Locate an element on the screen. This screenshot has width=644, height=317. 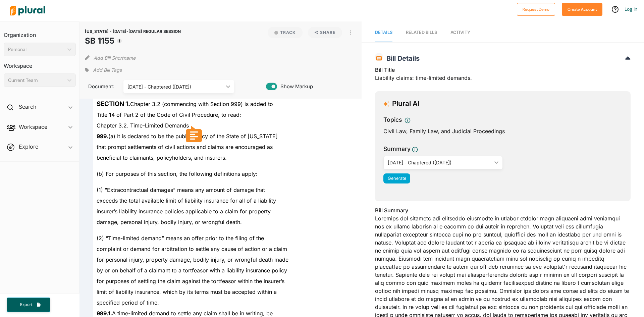
button: Add Bill Shortname is located at coordinates (114, 58).